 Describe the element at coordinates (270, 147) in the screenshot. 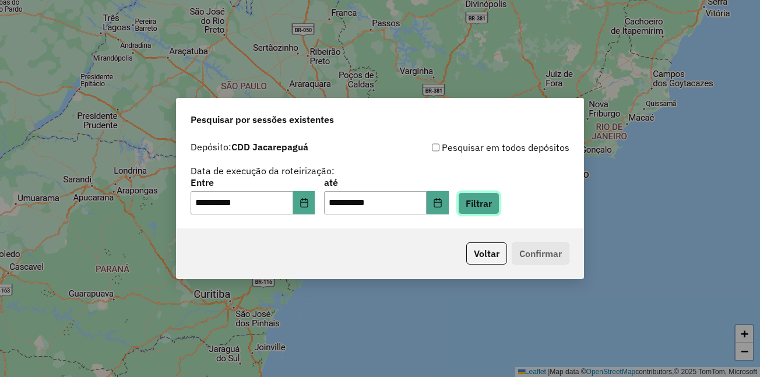

I see `strong: CDD Jacarepaguá` at that location.